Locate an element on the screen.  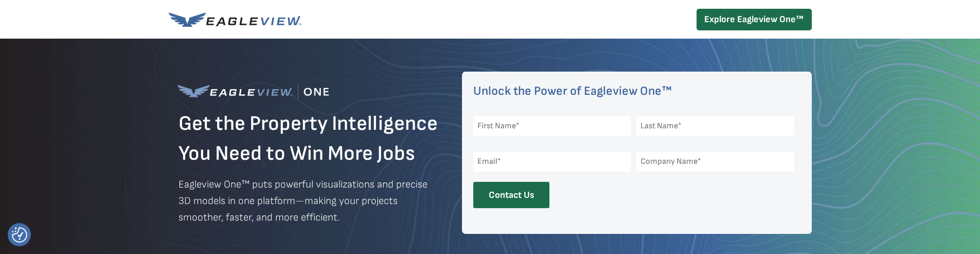
span: Unlock the Power of Eagleview One™ is located at coordinates (573, 91).